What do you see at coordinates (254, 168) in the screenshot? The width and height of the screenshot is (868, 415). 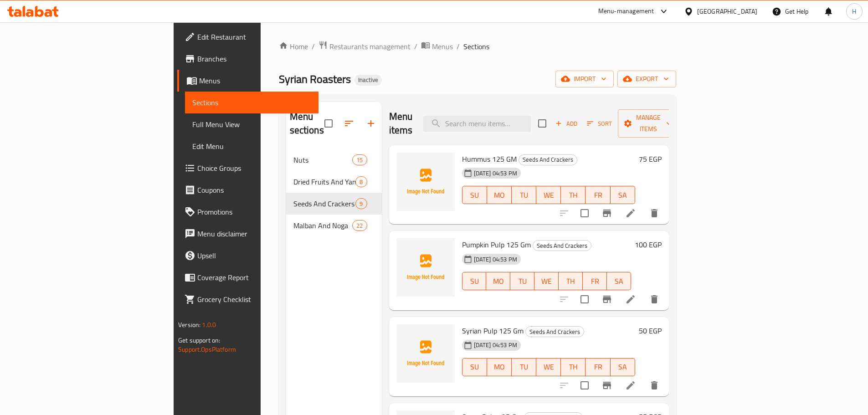 I see `span: Choice Groups` at bounding box center [254, 168].